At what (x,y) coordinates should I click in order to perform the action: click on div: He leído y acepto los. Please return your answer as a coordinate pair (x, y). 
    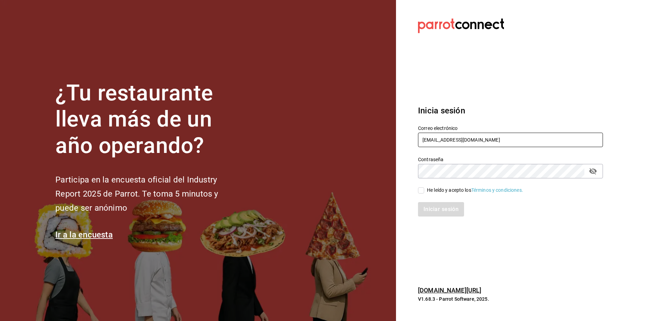
    Looking at the image, I should click on (475, 190).